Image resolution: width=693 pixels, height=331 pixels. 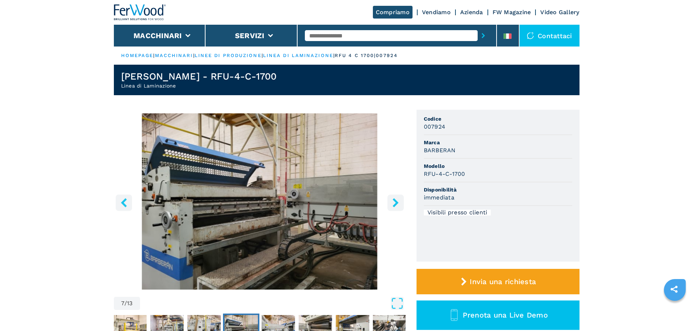 What do you see at coordinates (137, 55) in the screenshot?
I see `a: HOMEPAGE` at bounding box center [137, 55].